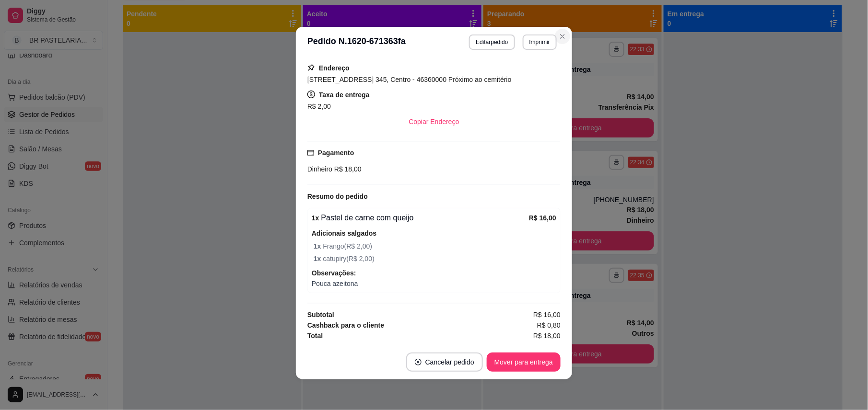 Image resolution: width=868 pixels, height=410 pixels. I want to click on strong: Observações:, so click(334, 273).